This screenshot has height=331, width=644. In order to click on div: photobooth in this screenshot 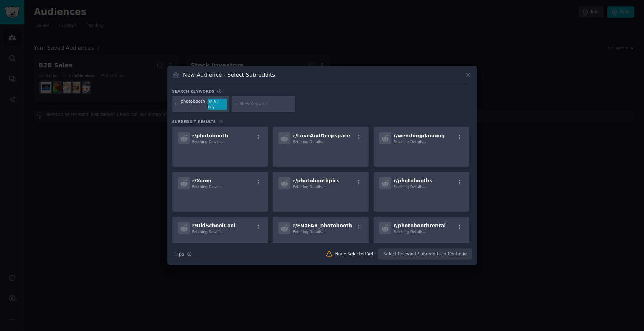, I will do `click(193, 104)`.